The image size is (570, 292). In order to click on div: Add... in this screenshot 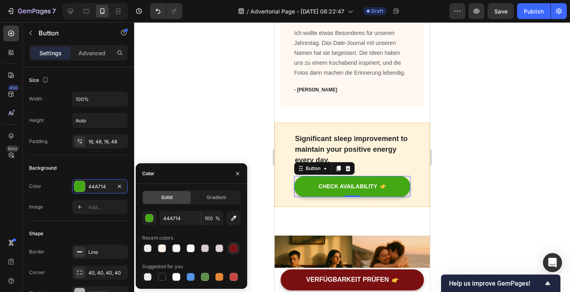, I will do `click(107, 208)`.